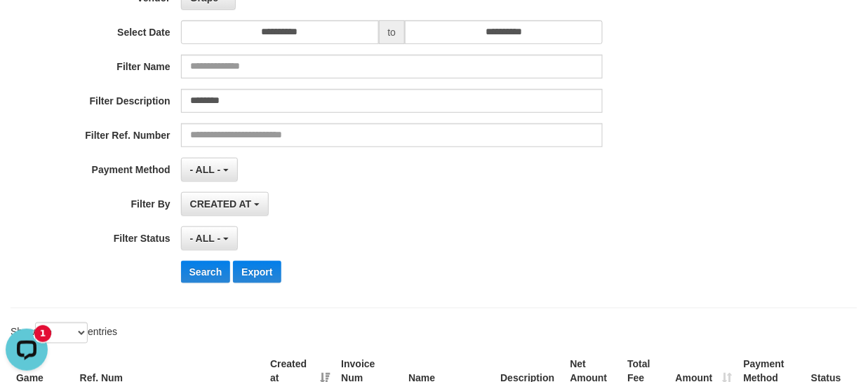 This screenshot has width=868, height=382. Describe the element at coordinates (26, 26) in the screenshot. I see `button: Open LiveChat chat widget` at that location.